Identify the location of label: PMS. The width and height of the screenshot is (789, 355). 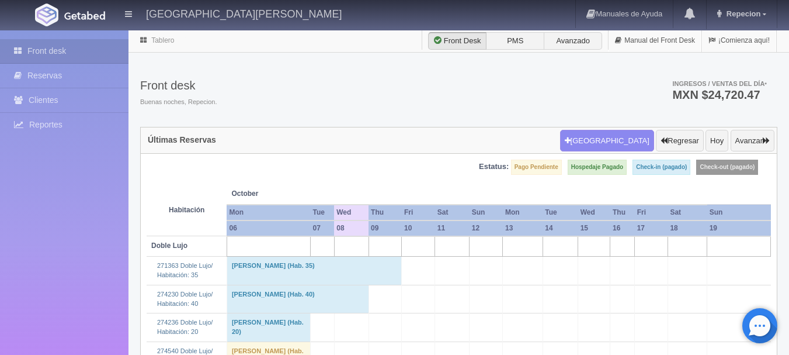
(515, 41).